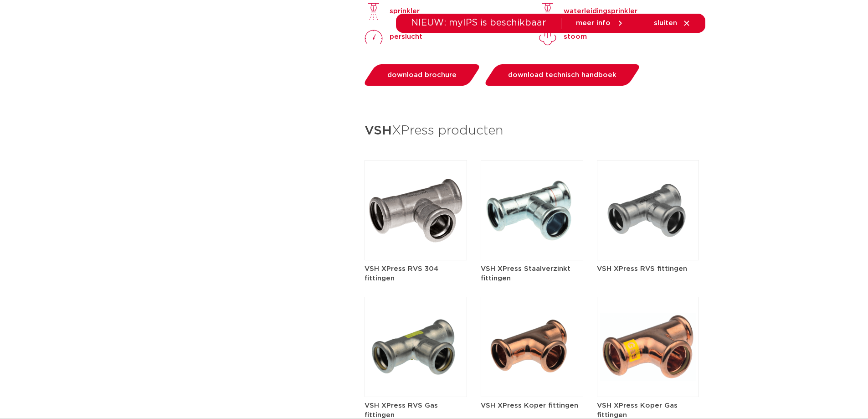 The width and height of the screenshot is (868, 419). What do you see at coordinates (532, 273) in the screenshot?
I see `h5: VSH XPress Staalverzinkt fittingen` at bounding box center [532, 273].